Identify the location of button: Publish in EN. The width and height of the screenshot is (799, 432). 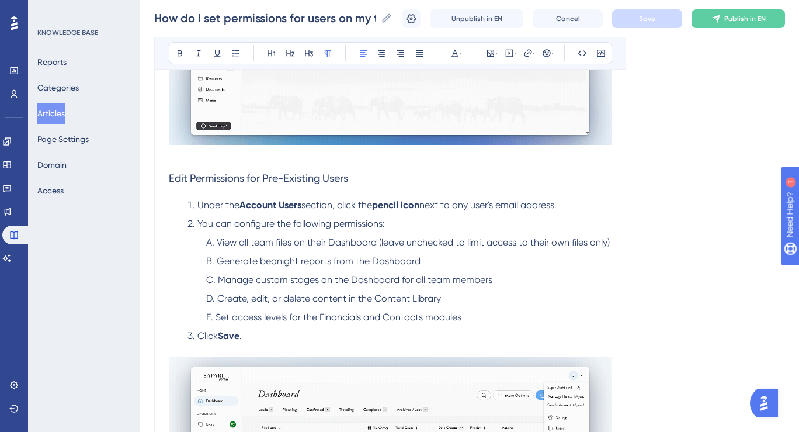
(738, 19).